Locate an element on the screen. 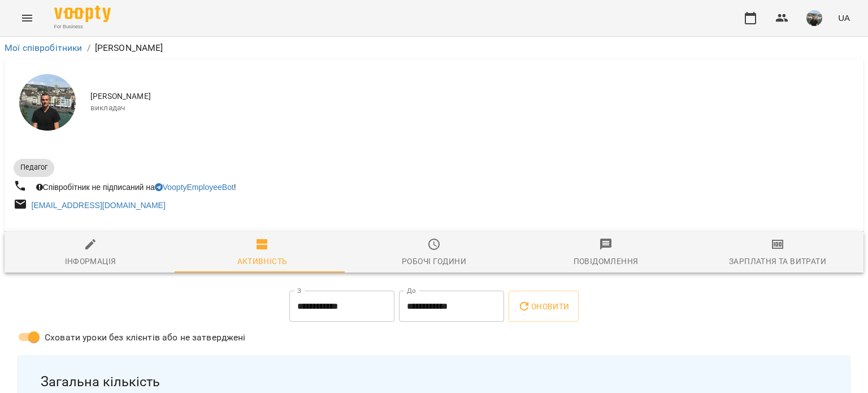 The image size is (868, 393). nav: breadcrumb is located at coordinates (434, 48).